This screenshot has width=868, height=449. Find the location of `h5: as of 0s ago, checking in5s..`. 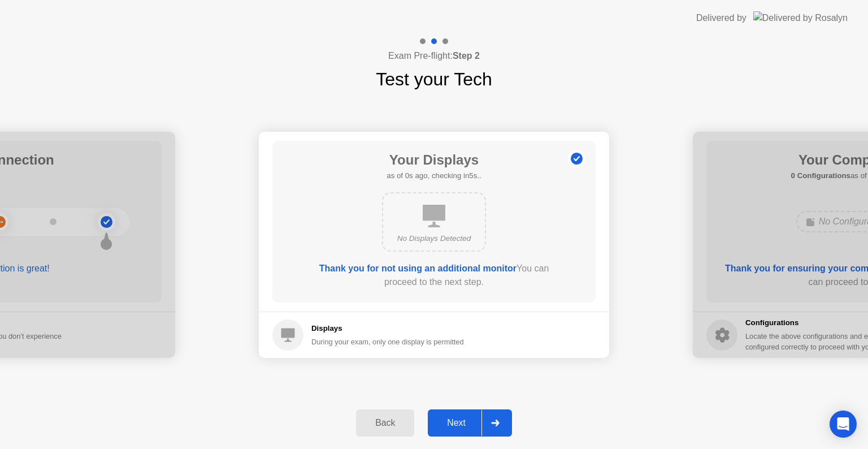

h5: as of 0s ago, checking in5s.. is located at coordinates (433, 176).